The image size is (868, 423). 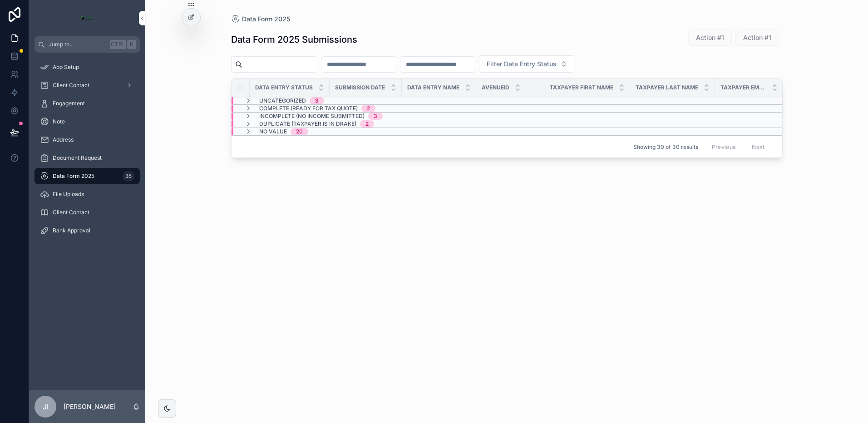 I want to click on span: Uncategorized, so click(x=282, y=101).